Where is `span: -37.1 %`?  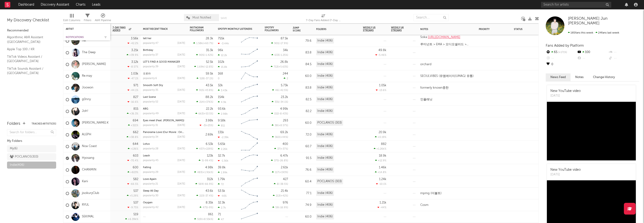 span: -37.1 % is located at coordinates (208, 79).